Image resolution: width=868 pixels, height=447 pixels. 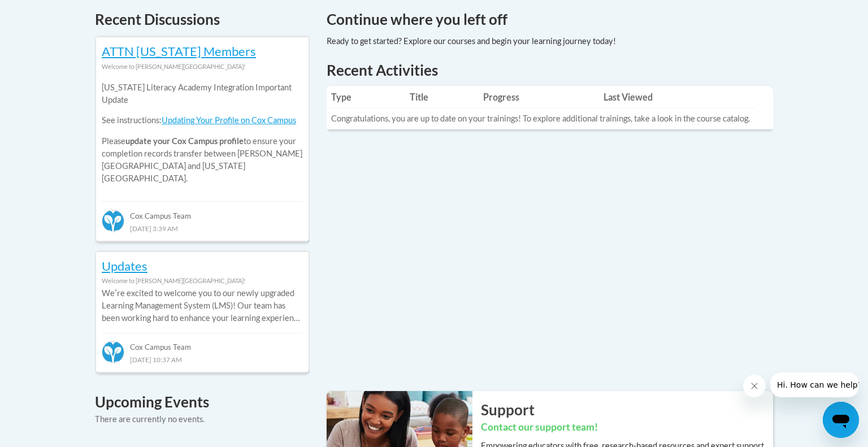 I want to click on h2: Support, so click(x=627, y=410).